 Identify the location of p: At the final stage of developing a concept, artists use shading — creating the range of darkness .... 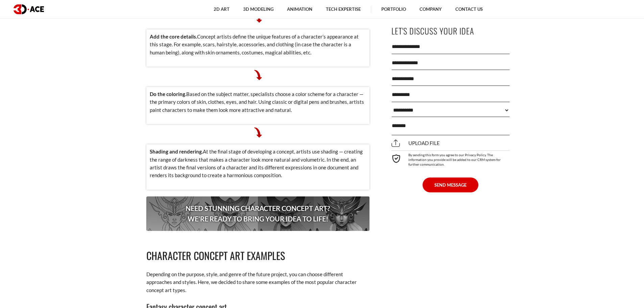
(258, 164).